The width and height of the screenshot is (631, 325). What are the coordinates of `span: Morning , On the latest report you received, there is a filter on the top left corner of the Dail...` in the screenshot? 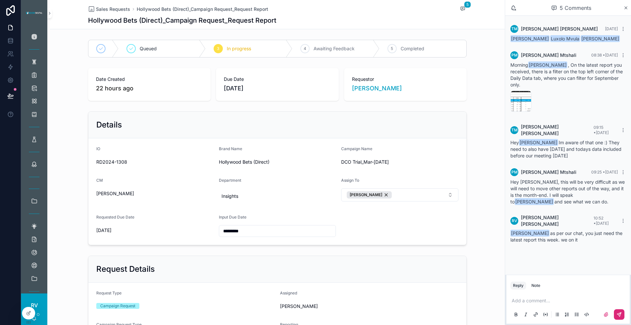 It's located at (567, 75).